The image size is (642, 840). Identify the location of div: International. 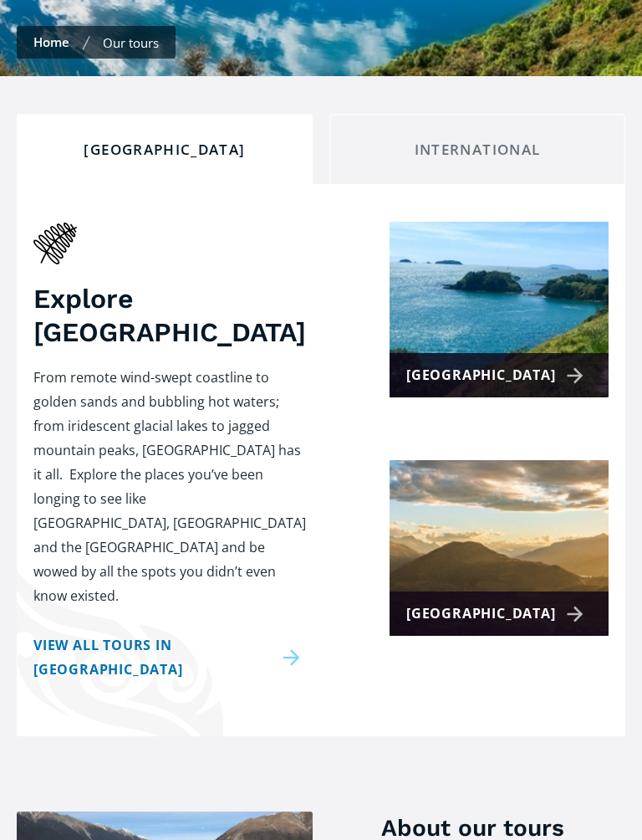
(477, 150).